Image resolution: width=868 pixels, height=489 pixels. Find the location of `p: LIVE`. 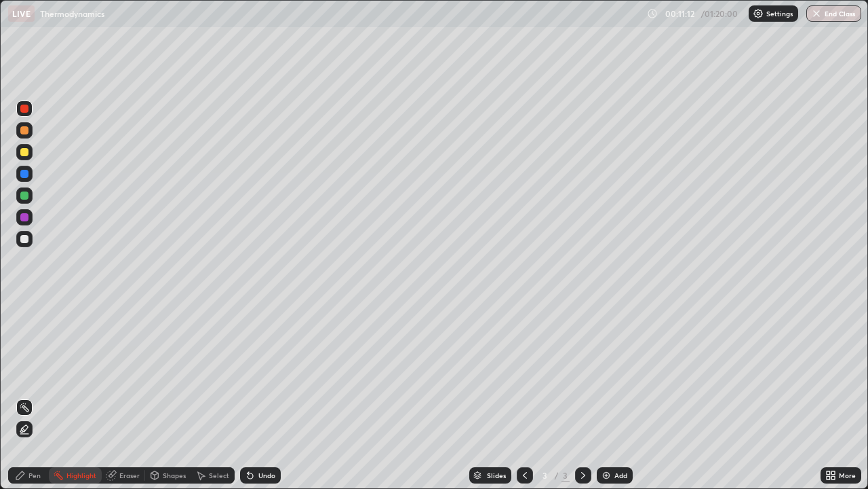

p: LIVE is located at coordinates (21, 13).